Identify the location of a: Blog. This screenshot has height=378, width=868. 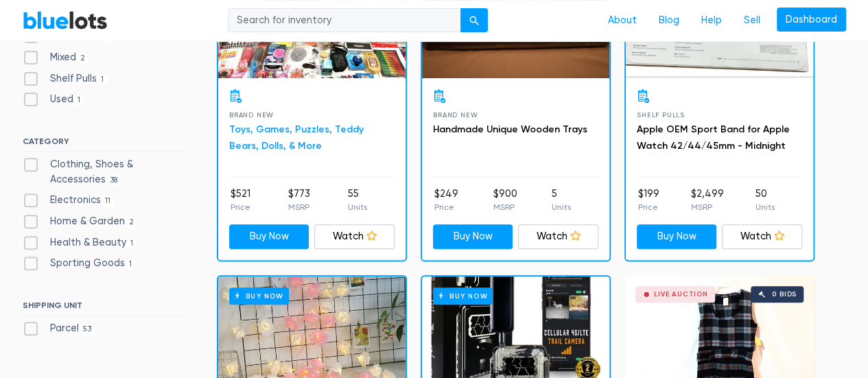
(669, 20).